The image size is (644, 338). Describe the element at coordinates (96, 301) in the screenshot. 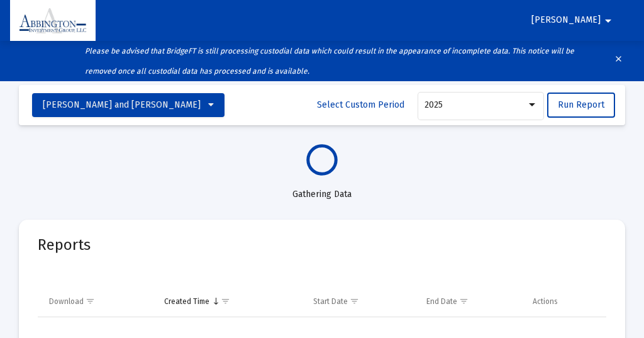

I see `td: Column Download` at that location.